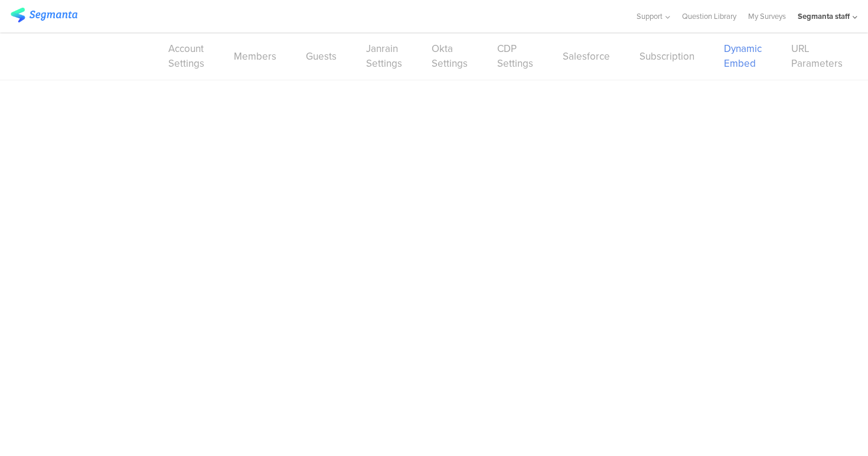  Describe the element at coordinates (586, 56) in the screenshot. I see `a: Salesforce` at that location.